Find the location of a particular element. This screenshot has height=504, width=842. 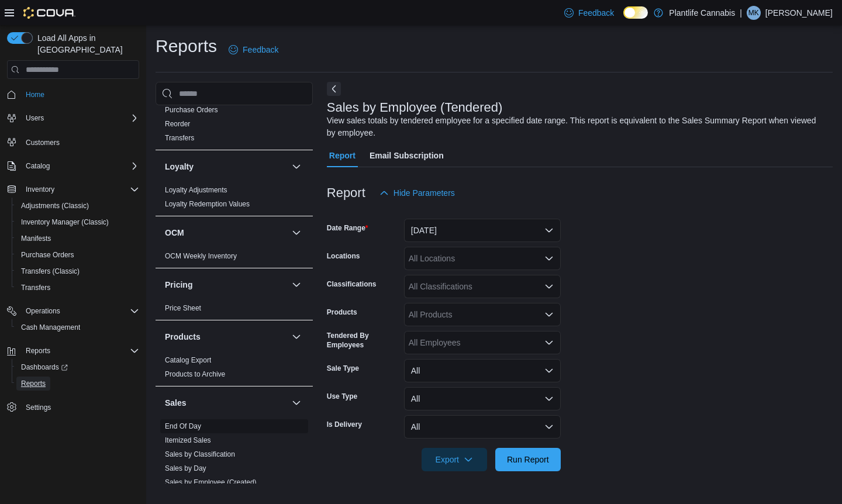

h3: Loyalty is located at coordinates (179, 167).